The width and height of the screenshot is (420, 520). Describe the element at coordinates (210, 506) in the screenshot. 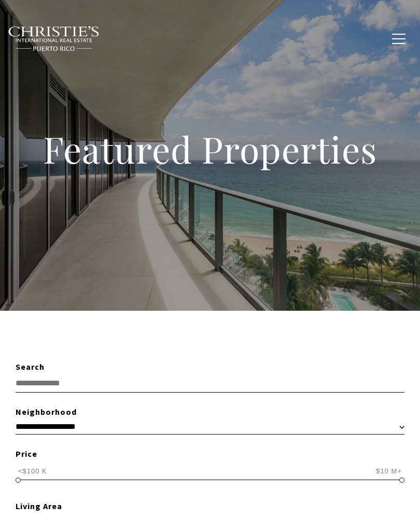

I see `div: Living Area` at that location.